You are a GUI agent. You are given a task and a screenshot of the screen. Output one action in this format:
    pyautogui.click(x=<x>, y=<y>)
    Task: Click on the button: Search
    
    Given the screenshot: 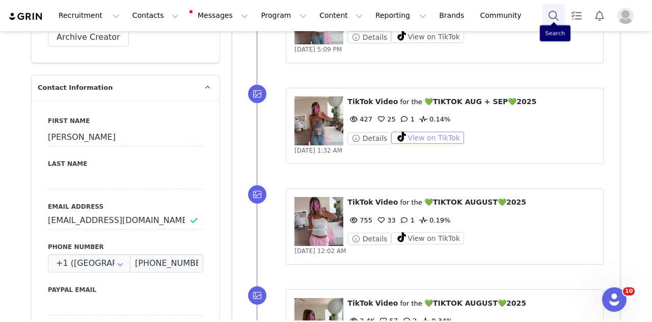 What is the action you would take?
    pyautogui.click(x=554, y=15)
    